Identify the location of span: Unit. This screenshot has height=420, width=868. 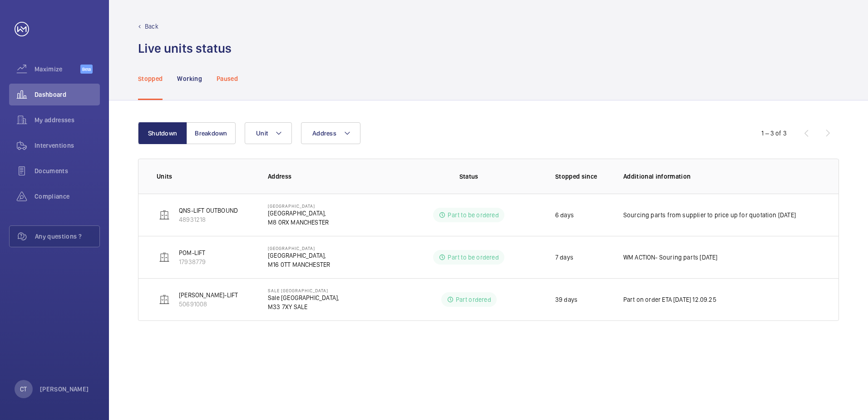
(262, 133).